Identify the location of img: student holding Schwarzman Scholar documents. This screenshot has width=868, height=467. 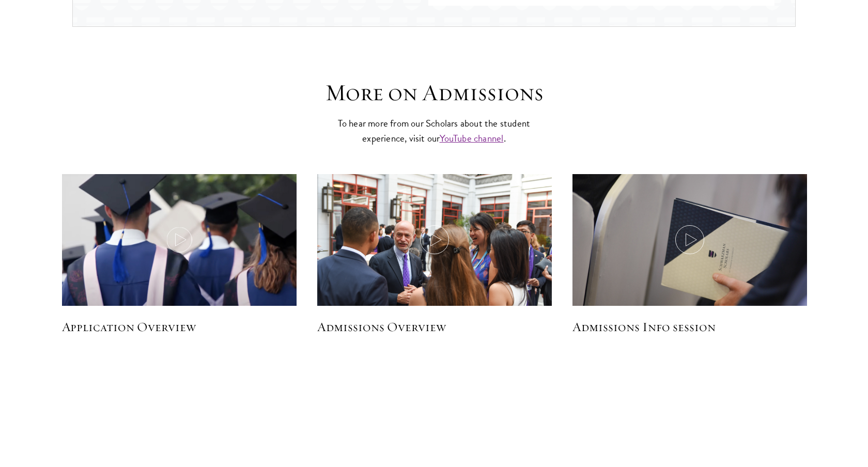
(689, 252).